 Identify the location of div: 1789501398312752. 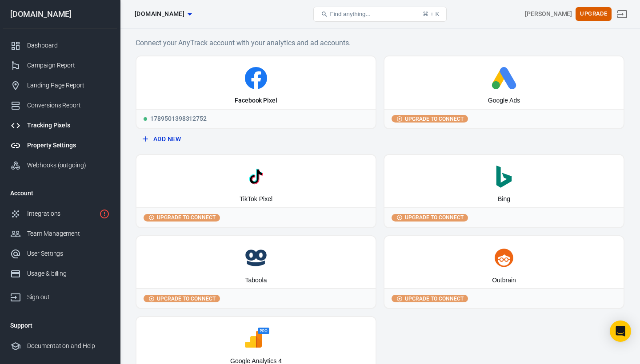
(256, 119).